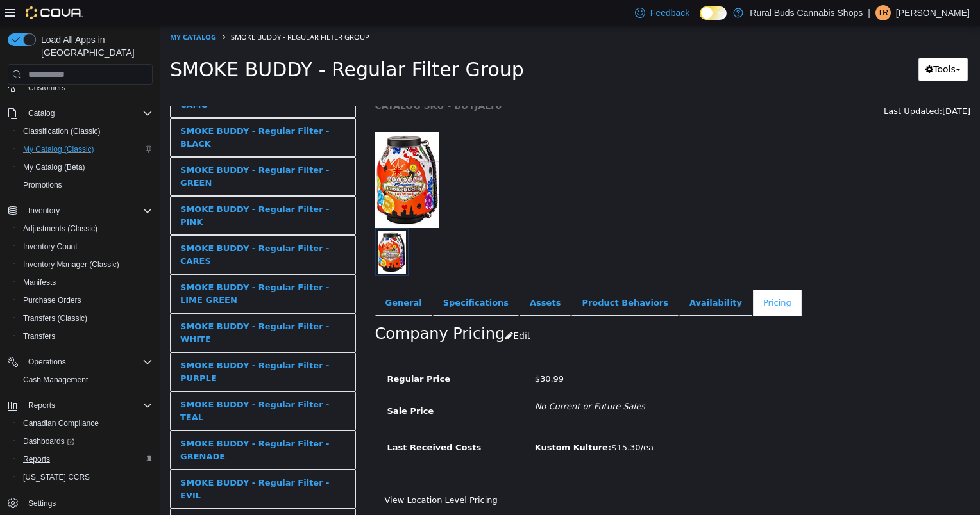  I want to click on span: Dark Mode, so click(700, 20).